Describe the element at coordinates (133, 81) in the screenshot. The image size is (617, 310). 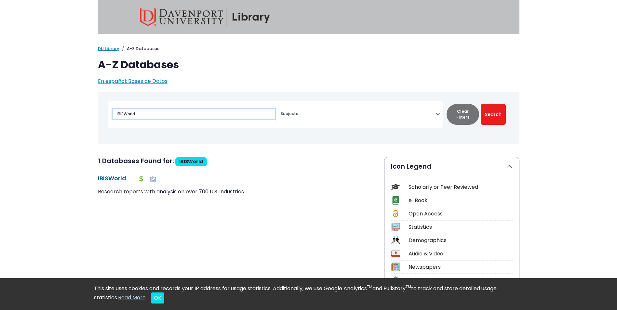
I see `span: En español: Bases de Datos` at that location.